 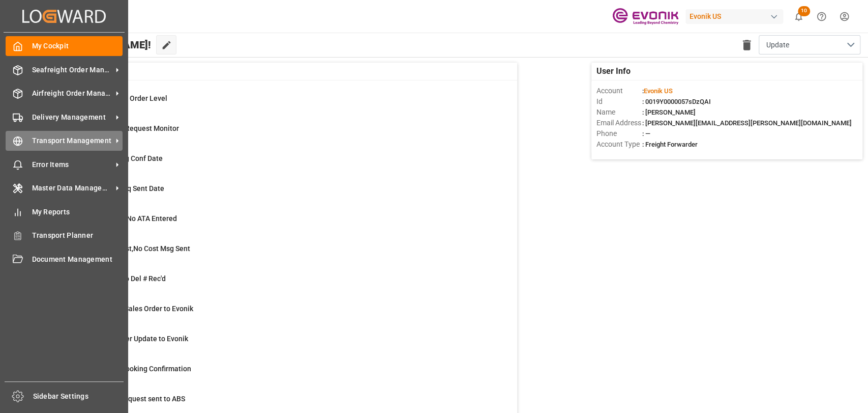 I want to click on a: 4ABS: No Bkg Req Sent DateShipment, so click(x=278, y=194).